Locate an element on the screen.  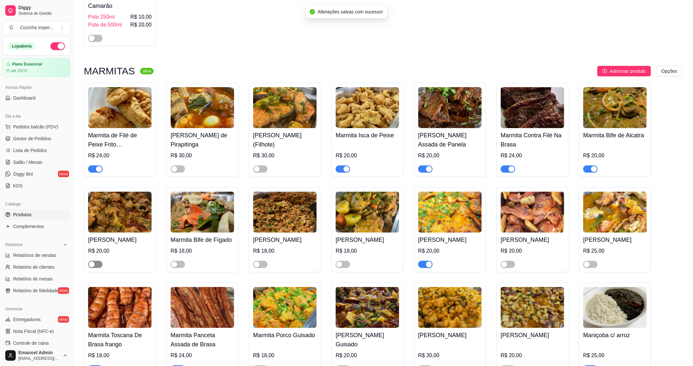
a: KDS is located at coordinates (36, 186).